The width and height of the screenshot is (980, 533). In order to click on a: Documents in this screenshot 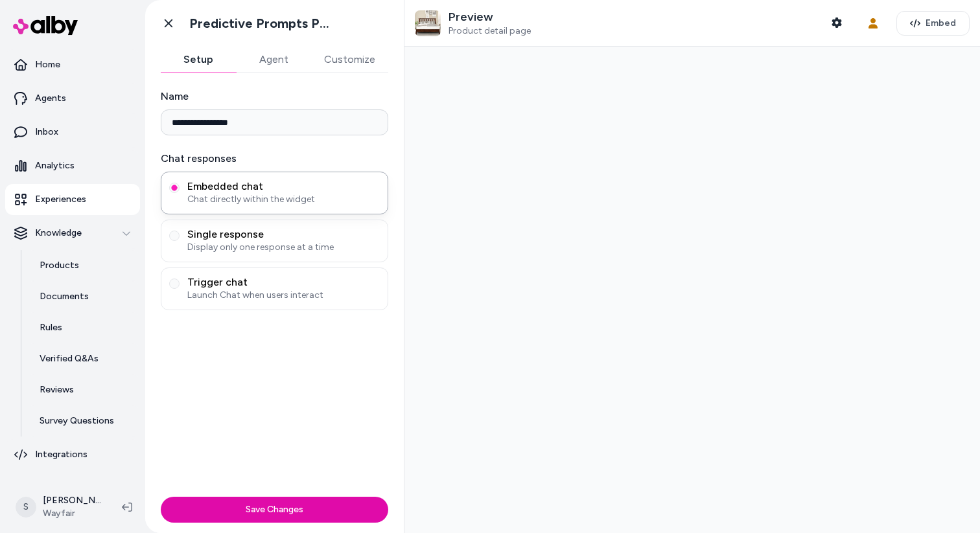, I will do `click(83, 297)`.